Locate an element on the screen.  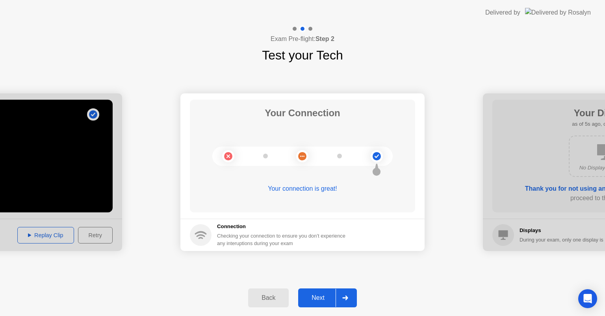
div: Open Intercom Messenger is located at coordinates (588, 299).